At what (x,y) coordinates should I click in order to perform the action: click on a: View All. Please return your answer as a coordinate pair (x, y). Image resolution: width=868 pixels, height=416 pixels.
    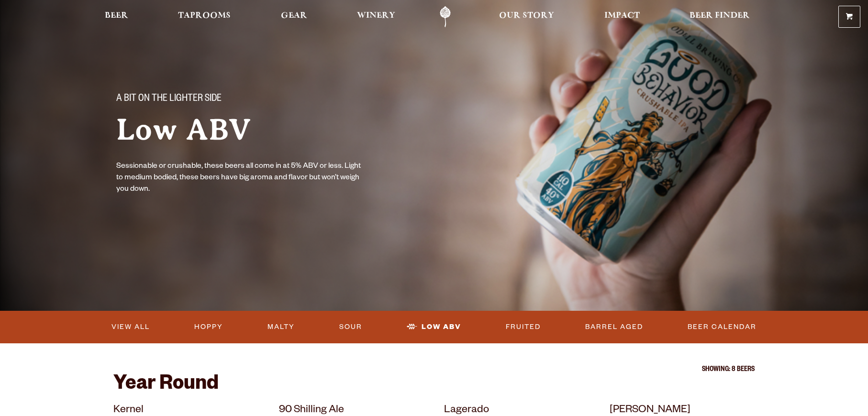
    Looking at the image, I should click on (131, 327).